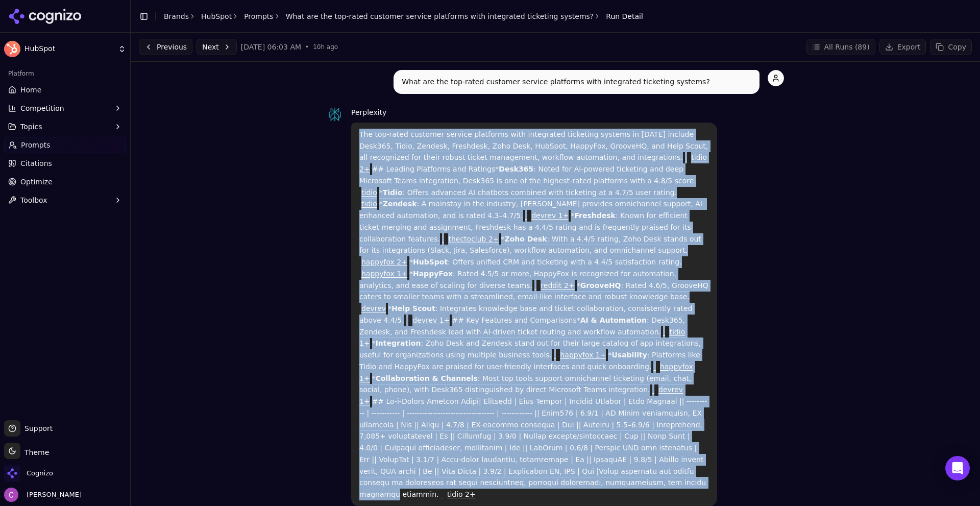  I want to click on span: Competition, so click(42, 108).